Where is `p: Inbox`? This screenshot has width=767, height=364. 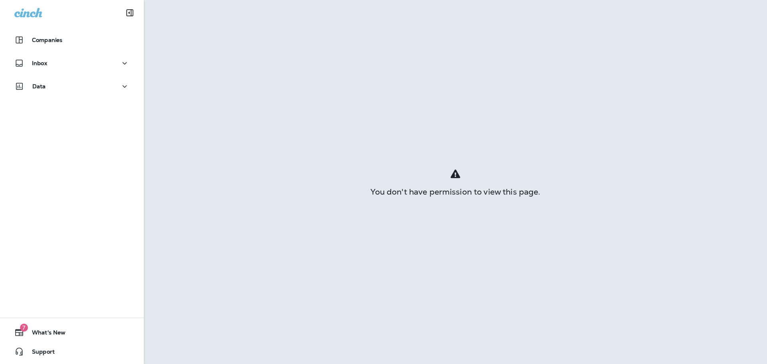 p: Inbox is located at coordinates (40, 63).